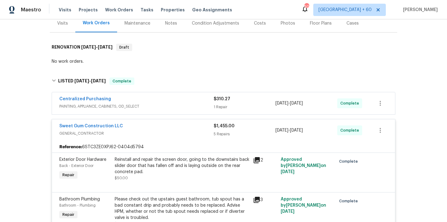 The height and width of the screenshot is (222, 447). Describe the element at coordinates (173, 10) in the screenshot. I see `span: Properties` at that location.